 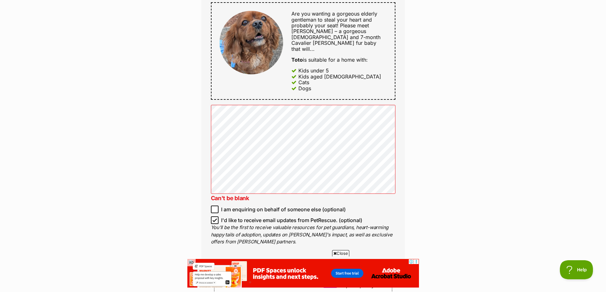 I want to click on div: Dogs, so click(x=305, y=88).